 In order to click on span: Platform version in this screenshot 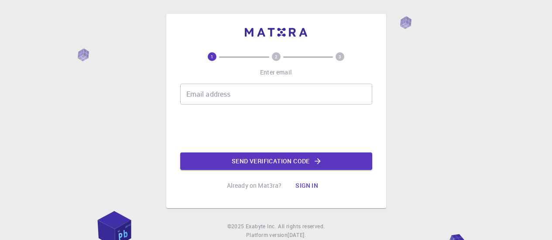, I will do `click(267, 236)`.